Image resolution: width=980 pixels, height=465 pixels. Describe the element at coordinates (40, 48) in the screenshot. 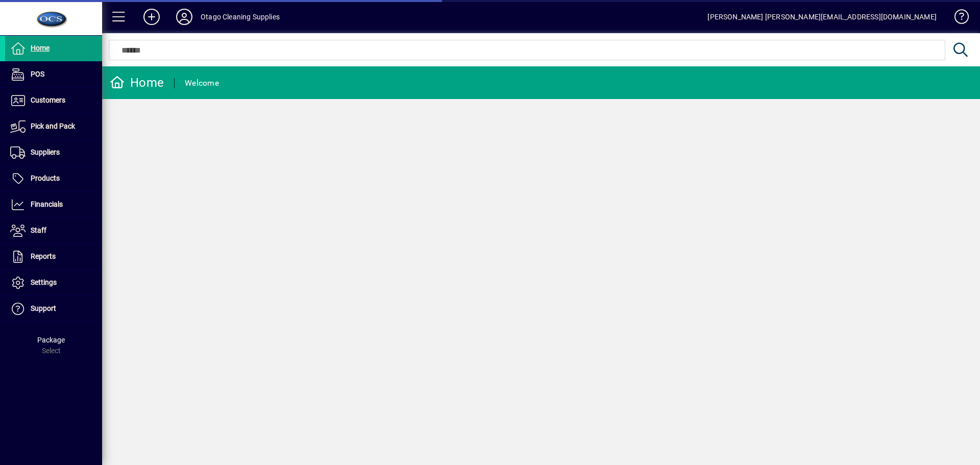

I see `span: Home` at that location.